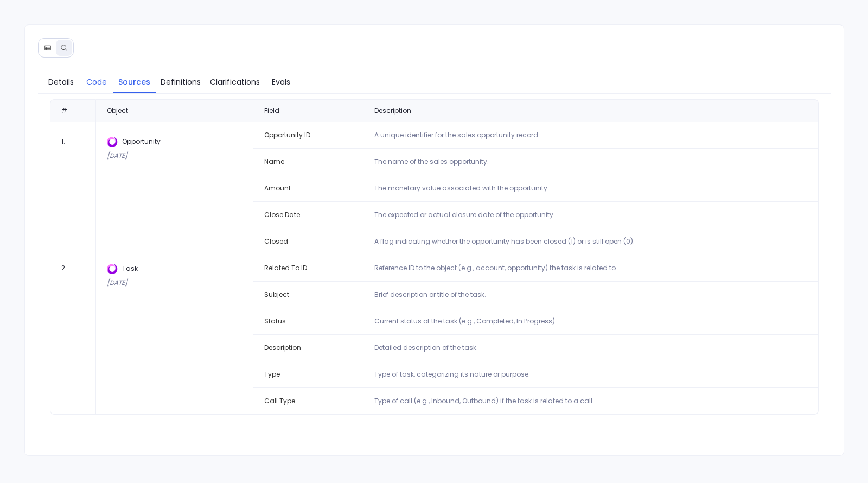 The image size is (868, 483). I want to click on td: Close Date, so click(308, 215).